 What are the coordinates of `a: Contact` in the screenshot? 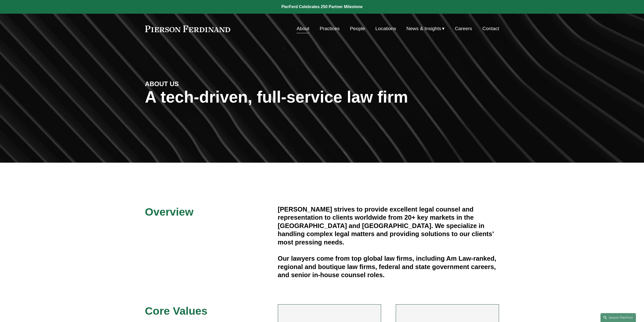 It's located at (491, 29).